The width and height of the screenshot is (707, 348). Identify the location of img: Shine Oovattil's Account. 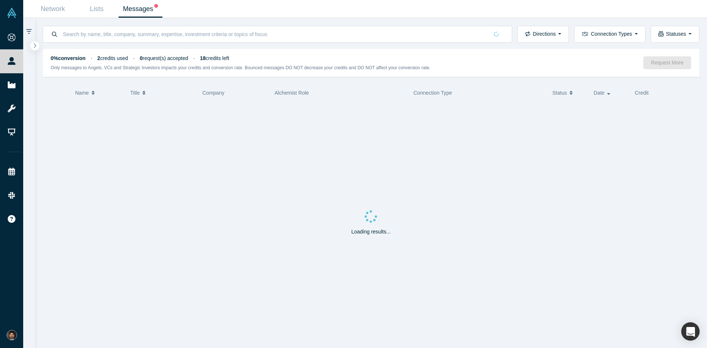
(12, 335).